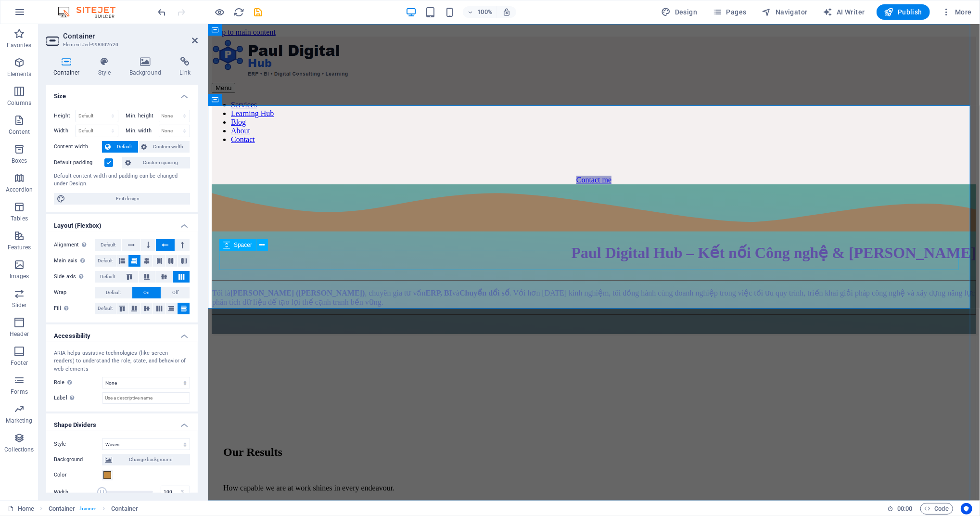 The width and height of the screenshot is (980, 516). What do you see at coordinates (146, 293) in the screenshot?
I see `button: On` at bounding box center [146, 293].